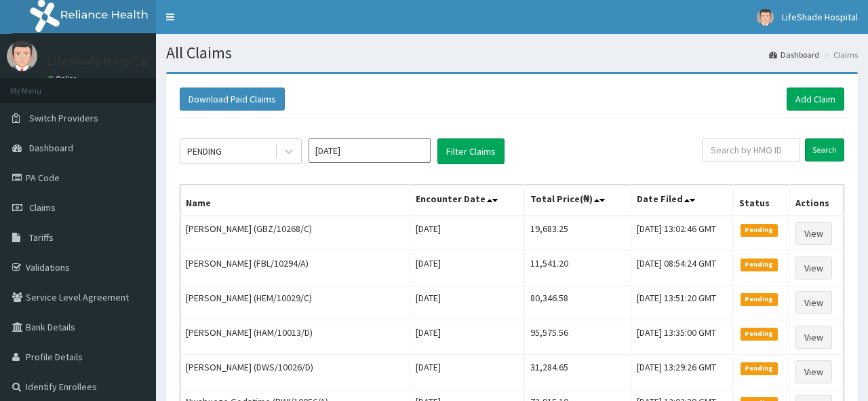  I want to click on td: 11,541.20, so click(578, 268).